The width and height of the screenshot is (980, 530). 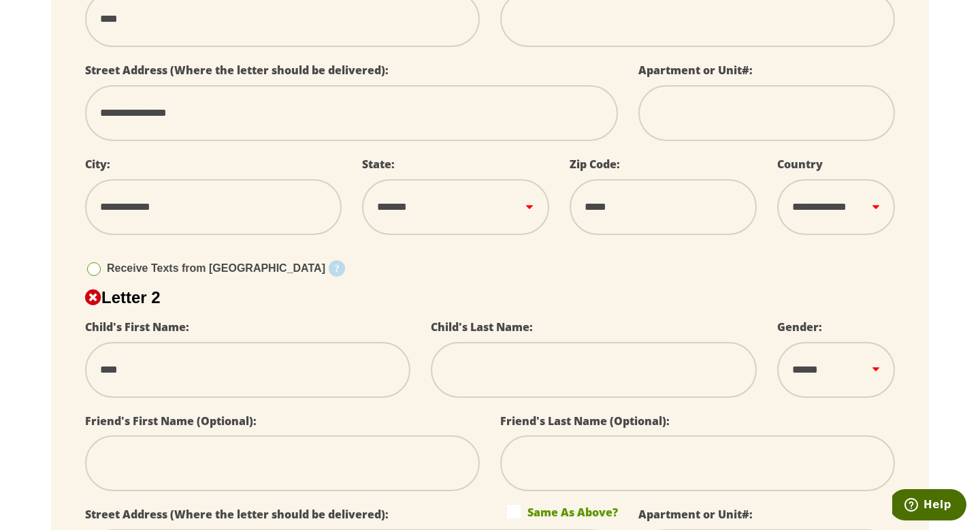 What do you see at coordinates (490, 297) in the screenshot?
I see `h2: Letter 2` at bounding box center [490, 297].